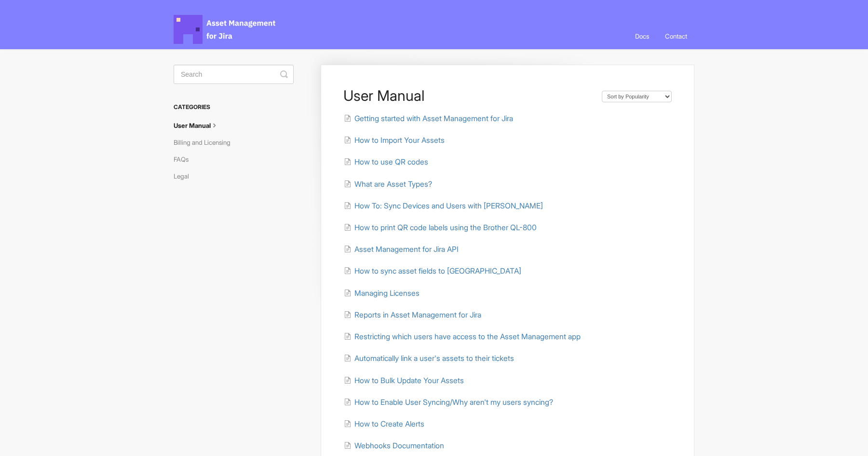 The image size is (868, 456). Describe the element at coordinates (434, 118) in the screenshot. I see `span: Getting started with Asset Management for Jira` at that location.